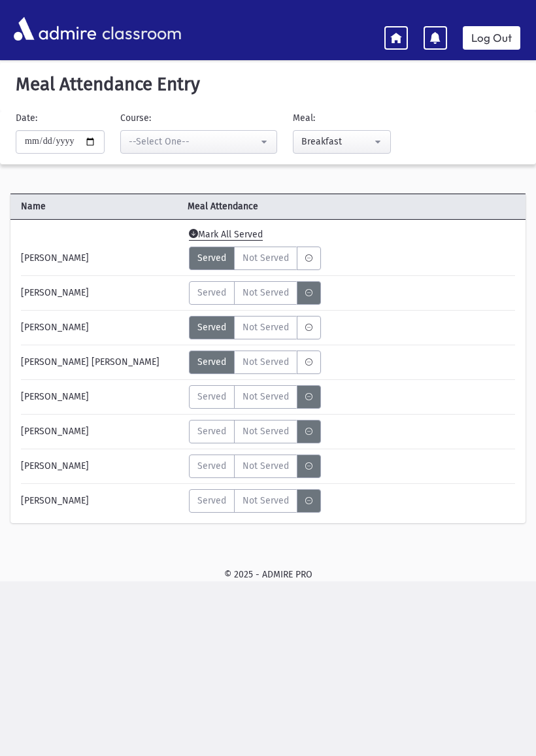 The width and height of the screenshot is (536, 756). What do you see at coordinates (492, 38) in the screenshot?
I see `a: Log Out` at bounding box center [492, 38].